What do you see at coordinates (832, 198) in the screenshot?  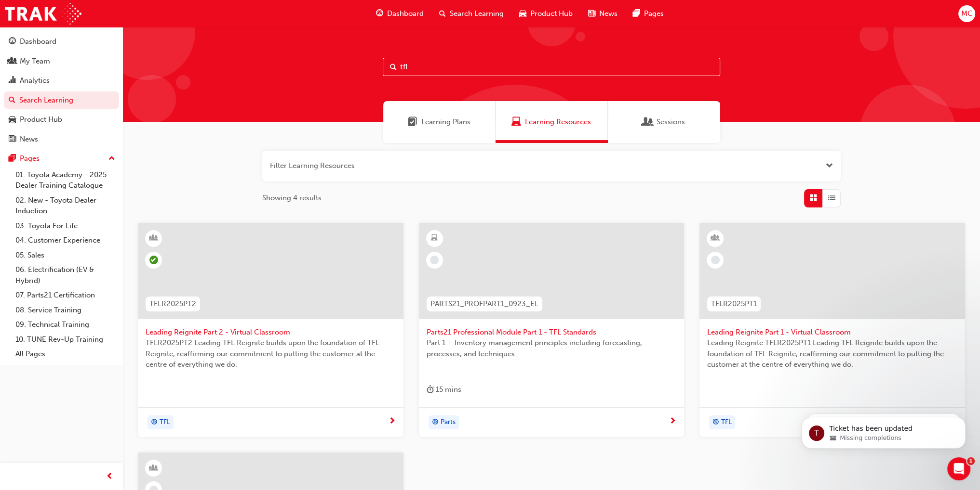 I see `span: List` at bounding box center [832, 198].